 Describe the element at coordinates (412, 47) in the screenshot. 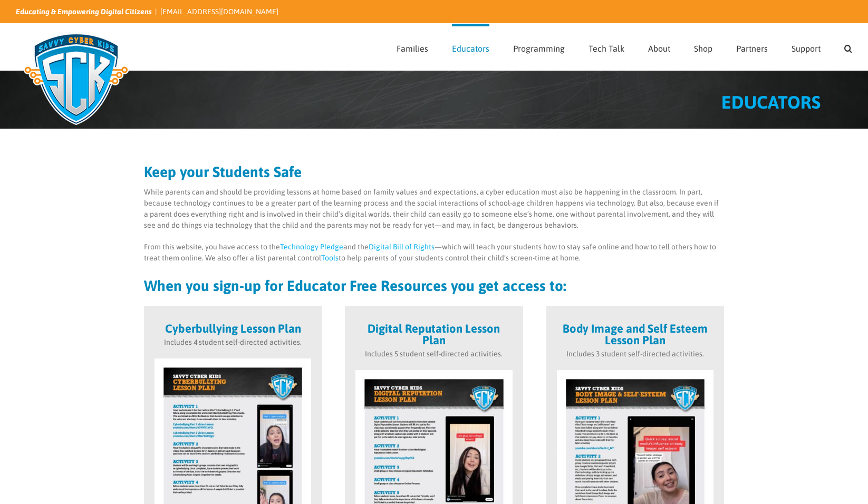

I see `a: Families` at that location.